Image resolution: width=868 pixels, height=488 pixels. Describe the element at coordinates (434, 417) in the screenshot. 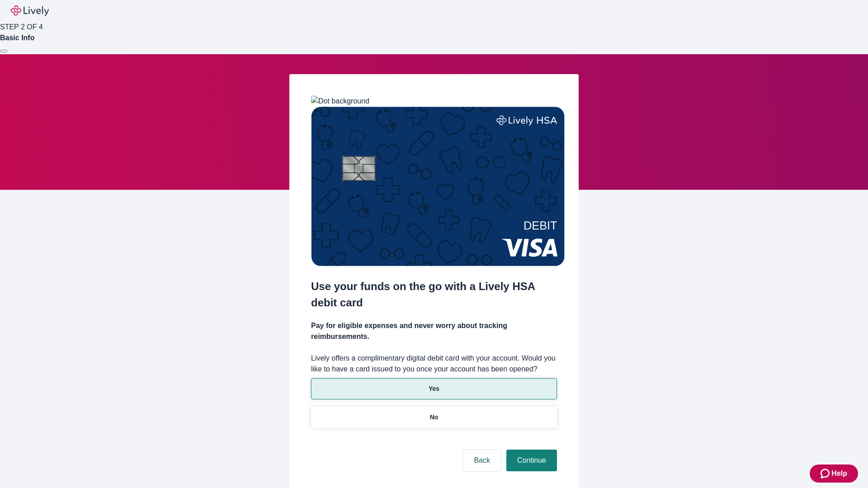

I see `button: No` at that location.